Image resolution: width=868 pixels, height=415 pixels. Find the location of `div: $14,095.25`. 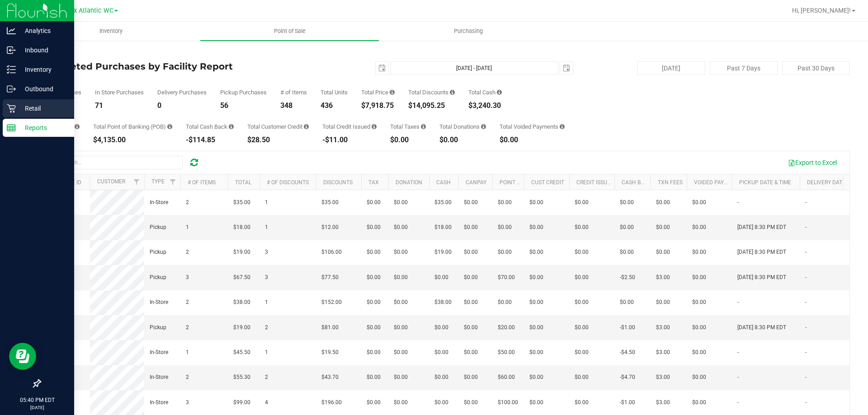

div: $14,095.25 is located at coordinates (431, 106).